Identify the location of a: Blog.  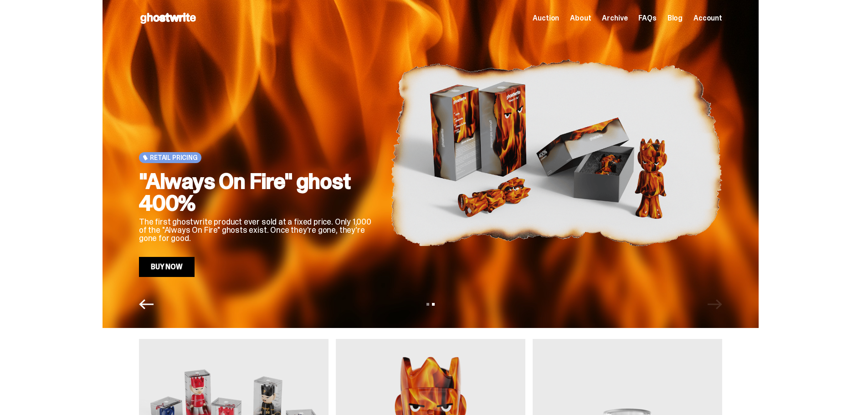
(675, 18).